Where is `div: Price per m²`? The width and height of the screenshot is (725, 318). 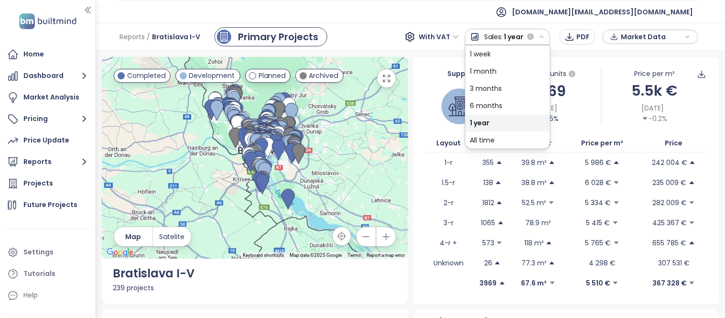 div: Price per m² is located at coordinates (654, 74).